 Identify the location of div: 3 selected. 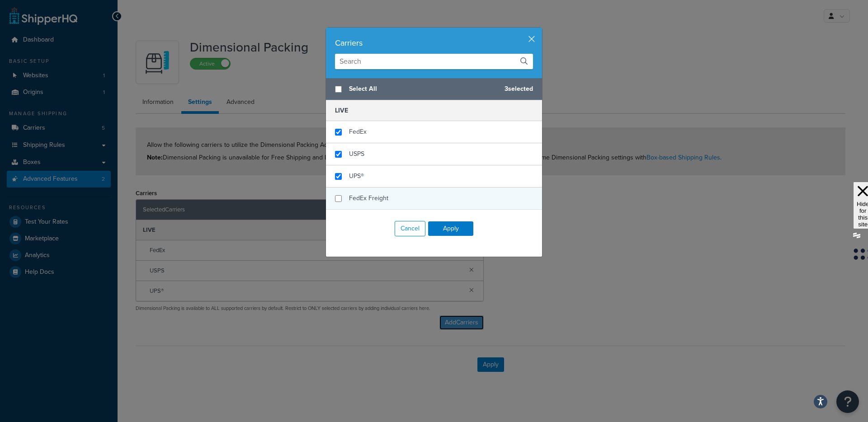
(434, 89).